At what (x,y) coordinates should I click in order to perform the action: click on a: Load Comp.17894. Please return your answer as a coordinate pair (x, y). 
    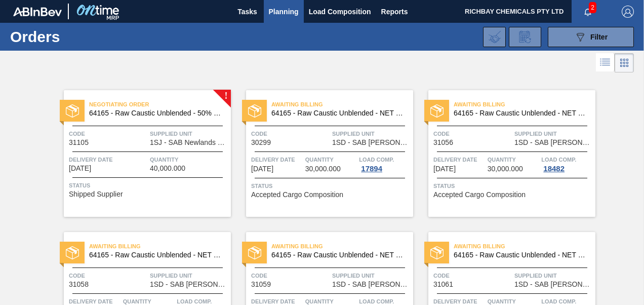
    Looking at the image, I should click on (385, 164).